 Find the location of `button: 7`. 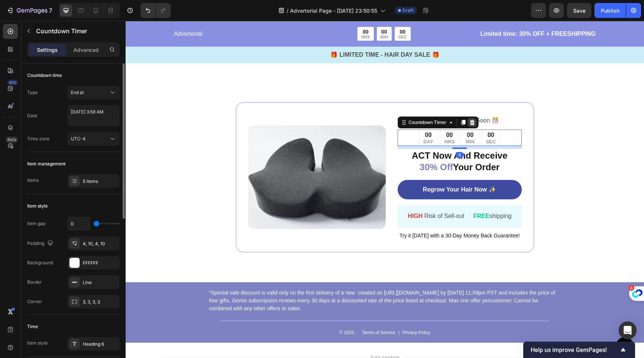

button: 7 is located at coordinates (29, 10).